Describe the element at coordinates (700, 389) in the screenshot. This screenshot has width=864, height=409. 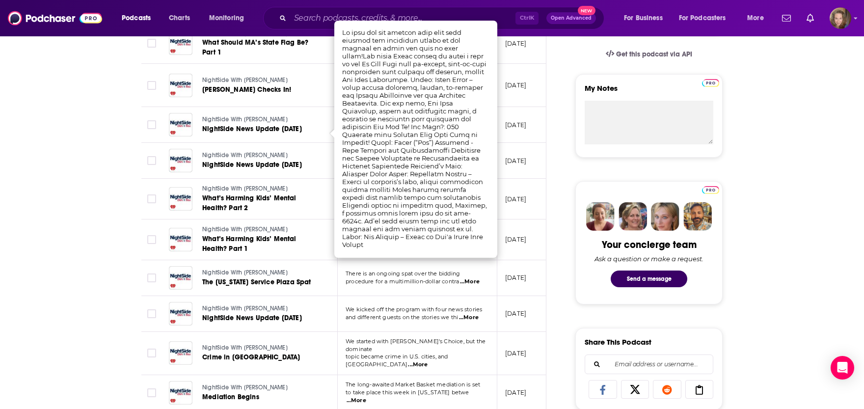
I see `a: Copy Link` at that location.